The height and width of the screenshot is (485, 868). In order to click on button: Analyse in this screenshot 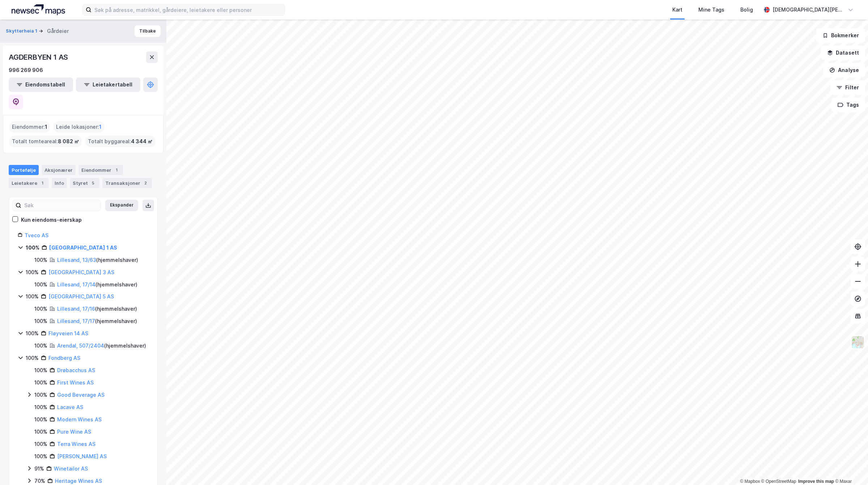, I will do `click(844, 70)`.